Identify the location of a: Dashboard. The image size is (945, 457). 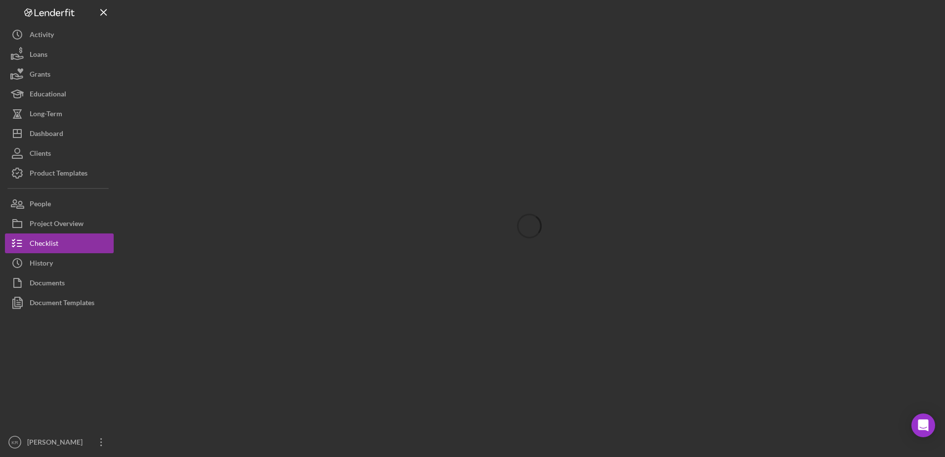
(59, 134).